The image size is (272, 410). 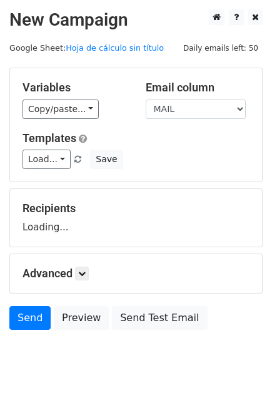 What do you see at coordinates (46, 159) in the screenshot?
I see `a: Load...` at bounding box center [46, 159].